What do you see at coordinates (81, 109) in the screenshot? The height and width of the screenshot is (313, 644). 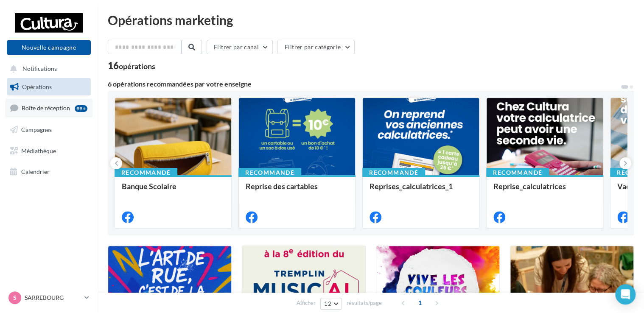 I see `div: 99+` at bounding box center [81, 109].